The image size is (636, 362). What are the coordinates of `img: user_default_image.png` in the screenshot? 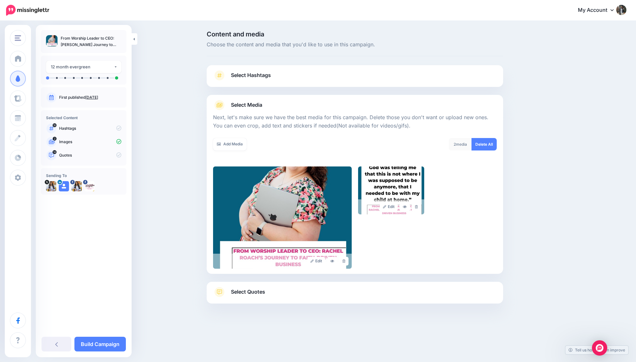 It's located at (64, 186).